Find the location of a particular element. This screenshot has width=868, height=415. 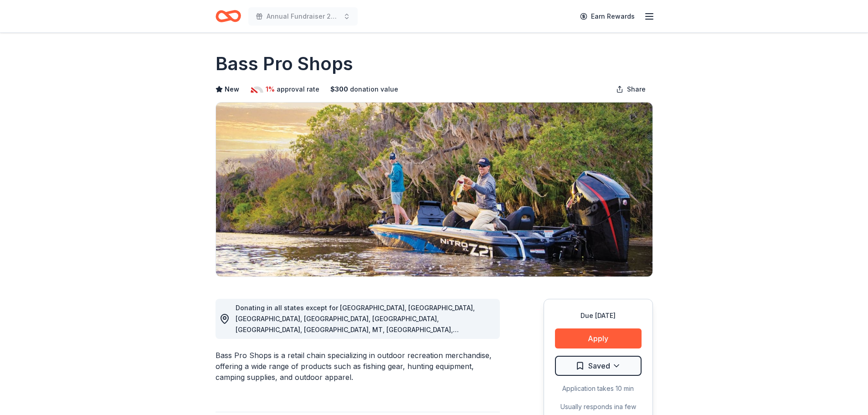

h1: Bass Pro Shops is located at coordinates (285, 63).